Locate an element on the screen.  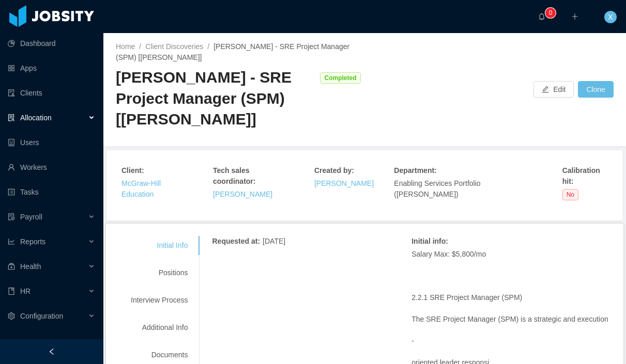
p: Salary Max: $5,800/mo is located at coordinates (511, 254).